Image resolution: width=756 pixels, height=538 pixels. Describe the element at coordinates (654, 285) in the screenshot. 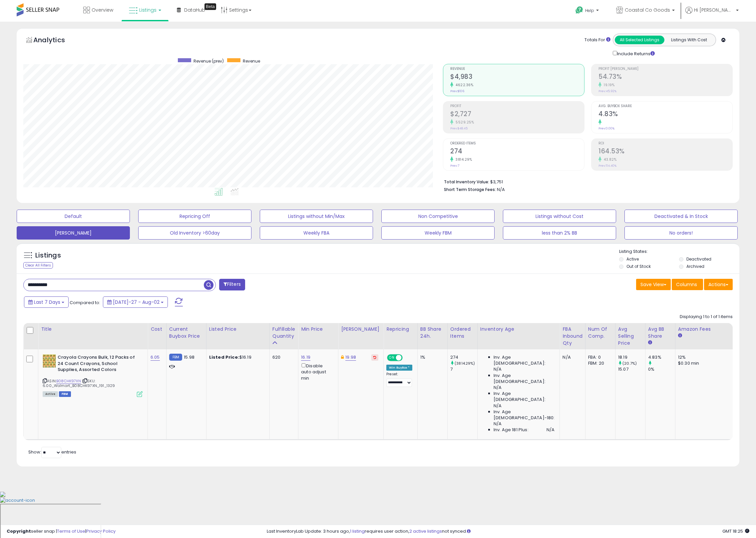

I see `button: Save View` at that location.